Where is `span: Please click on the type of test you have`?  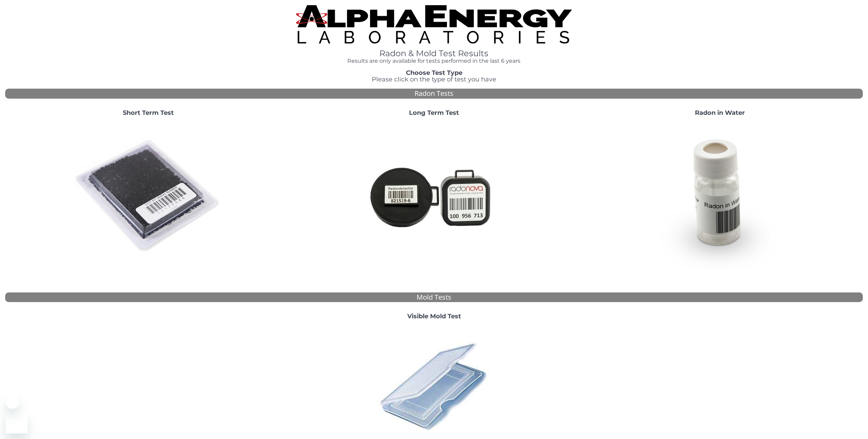 span: Please click on the type of test you have is located at coordinates (434, 80).